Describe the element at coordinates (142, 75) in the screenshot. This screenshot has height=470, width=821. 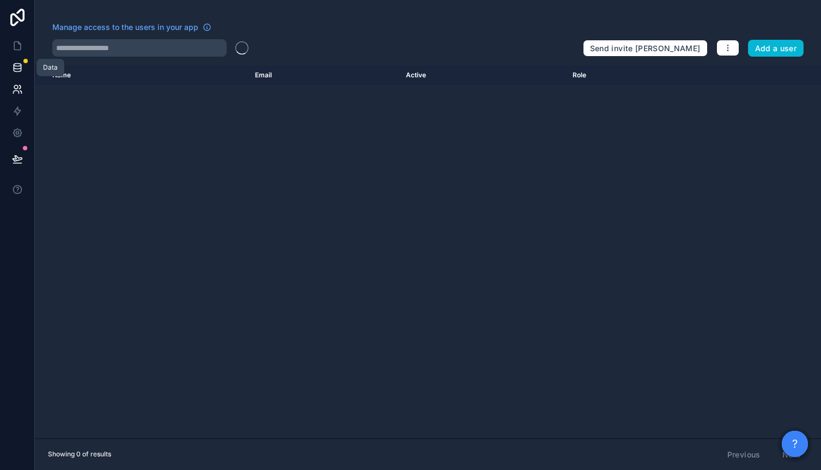
I see `th: Name` at that location.